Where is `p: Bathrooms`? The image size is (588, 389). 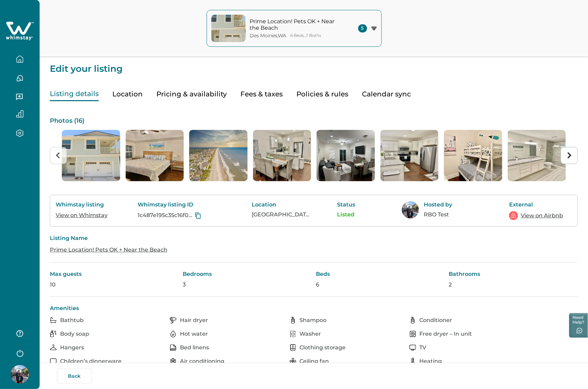
p: Bathrooms is located at coordinates (514, 274).